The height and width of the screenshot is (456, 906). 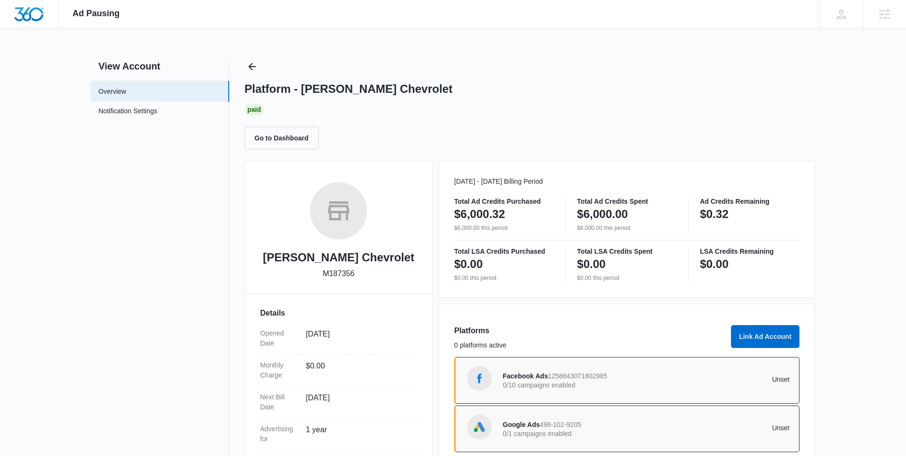 What do you see at coordinates (627, 380) in the screenshot?
I see `a: Facebook AdsFacebook Ads12588430718029850/10 campaigns enabledUnset` at bounding box center [627, 380].